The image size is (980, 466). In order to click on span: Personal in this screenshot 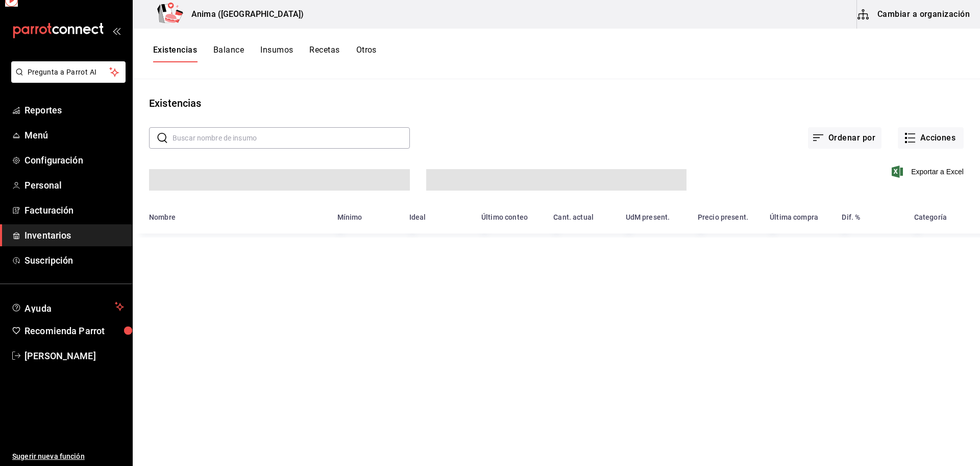, I will do `click(74, 185)`.